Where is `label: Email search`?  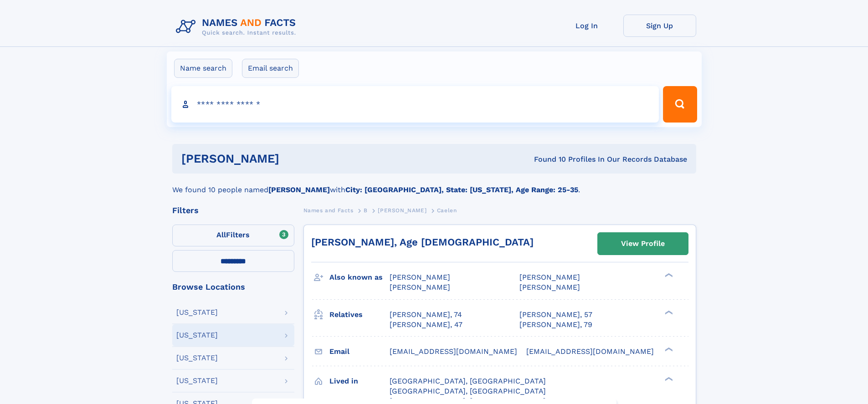 label: Email search is located at coordinates (270, 69).